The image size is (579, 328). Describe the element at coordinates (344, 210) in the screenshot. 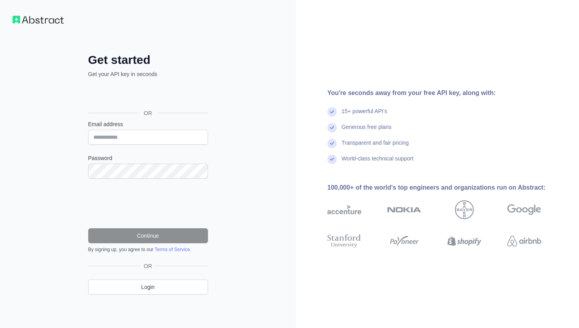

I see `img: accenture` at that location.